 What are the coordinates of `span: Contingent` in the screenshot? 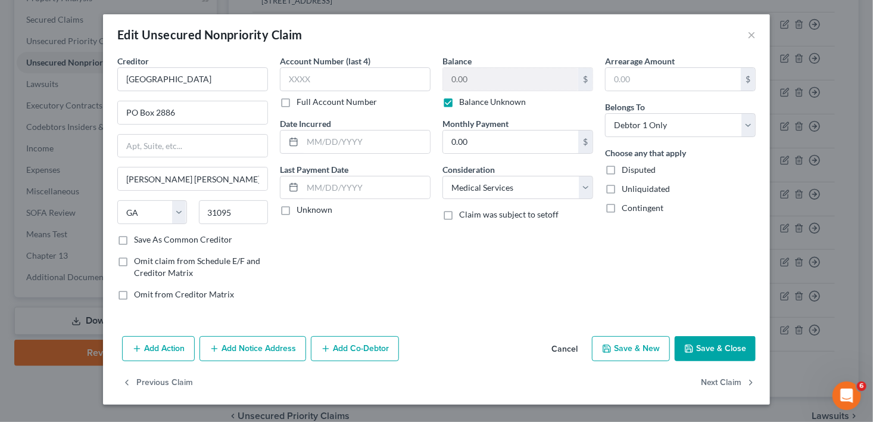 It's located at (643, 207).